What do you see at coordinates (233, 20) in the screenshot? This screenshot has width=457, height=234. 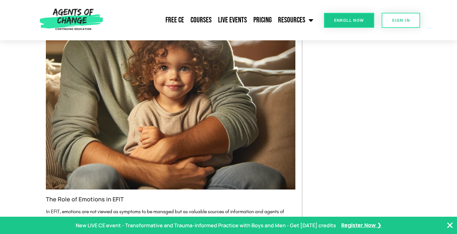 I see `a: Live Events` at bounding box center [233, 20].